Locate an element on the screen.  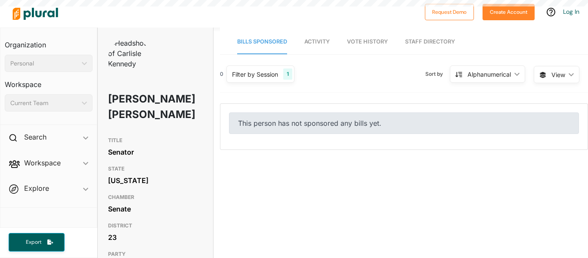
h3: Workspace is located at coordinates (49, 81).